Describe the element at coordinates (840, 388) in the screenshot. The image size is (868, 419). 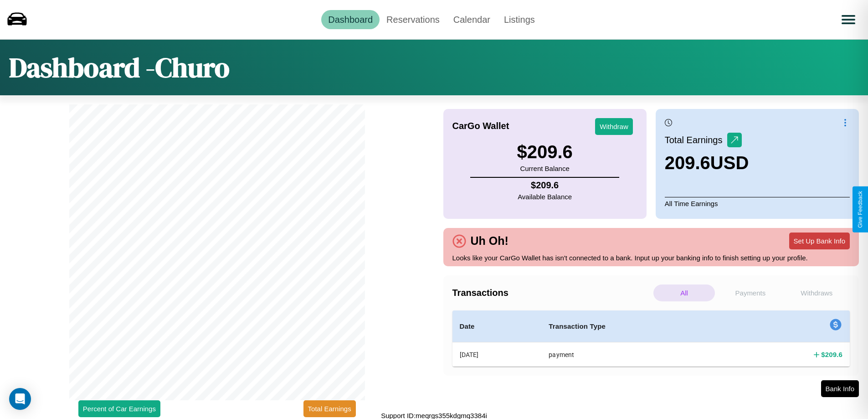
I see `button: Bank Info` at that location.